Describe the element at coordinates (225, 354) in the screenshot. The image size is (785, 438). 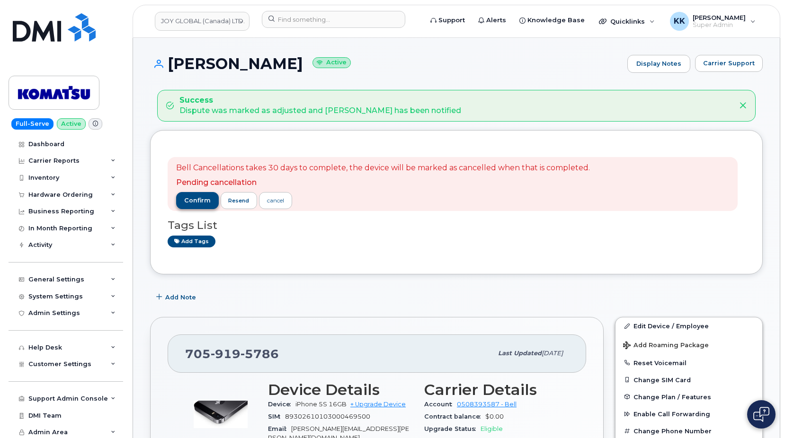
I see `span: 919` at that location.